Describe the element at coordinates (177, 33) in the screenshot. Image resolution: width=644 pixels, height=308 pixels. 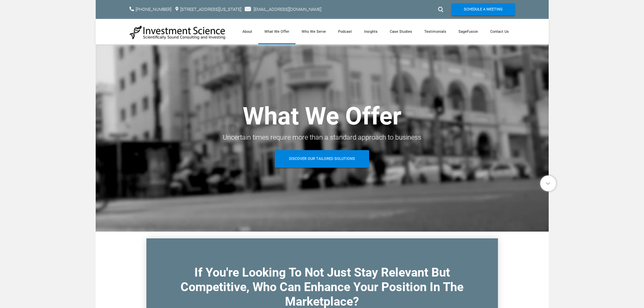
I see `img: Investment Science | NYC Consulting Services` at that location.